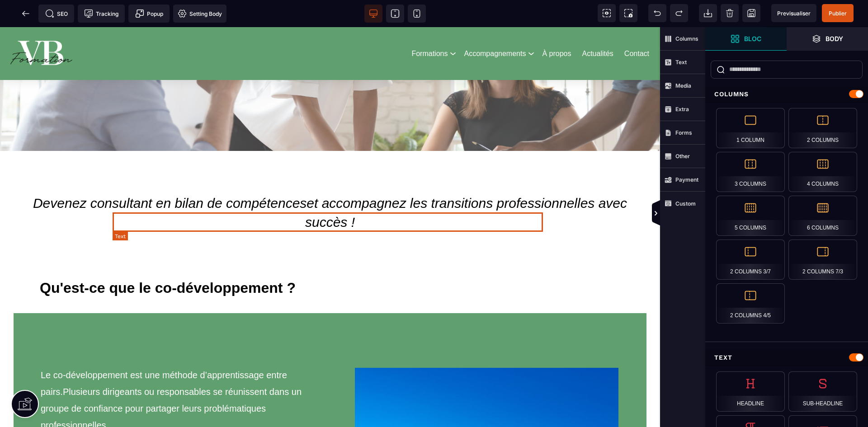 This screenshot has height=427, width=868. Describe the element at coordinates (751, 216) in the screenshot. I see `div: 5 Columns` at that location.